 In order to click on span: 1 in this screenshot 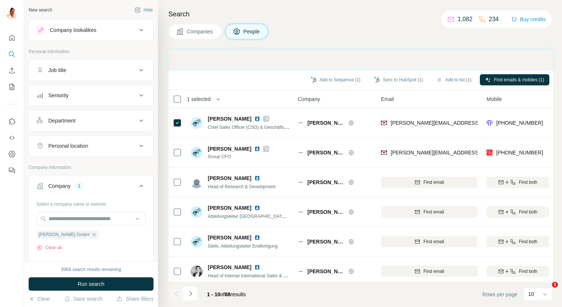, I will do `click(555, 285)`.